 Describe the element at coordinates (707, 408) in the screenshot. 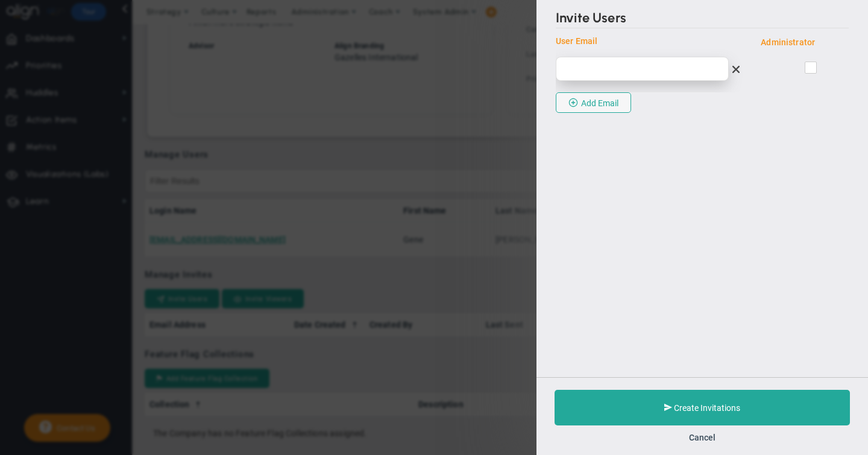

I see `span: Create Invitations` at that location.